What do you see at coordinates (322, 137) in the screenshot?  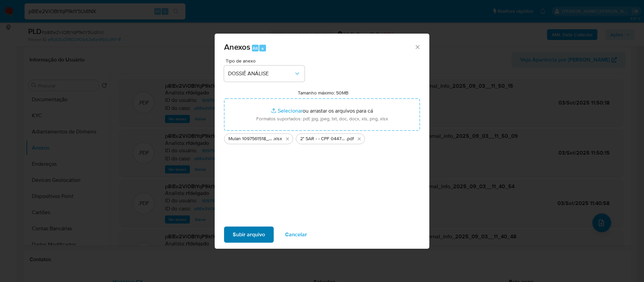 I see `ul: Arquivos selecionados` at bounding box center [322, 137].